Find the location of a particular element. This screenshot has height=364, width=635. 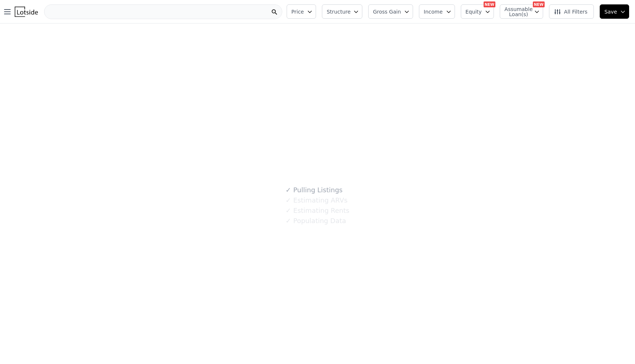

button: Income is located at coordinates (437, 12).